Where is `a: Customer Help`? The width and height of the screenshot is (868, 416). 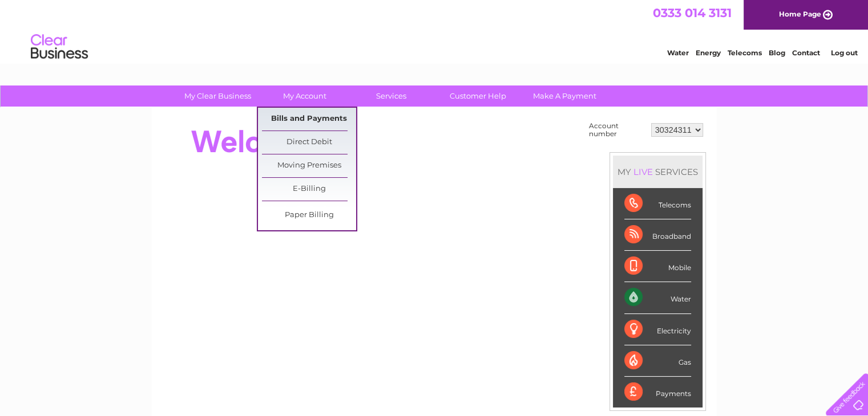 a: Customer Help is located at coordinates (477, 96).